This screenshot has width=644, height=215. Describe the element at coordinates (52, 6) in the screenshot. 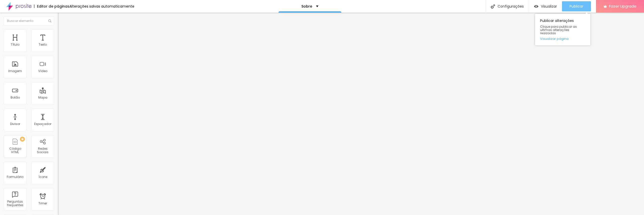

I see `div: Editor de páginas` at that location.